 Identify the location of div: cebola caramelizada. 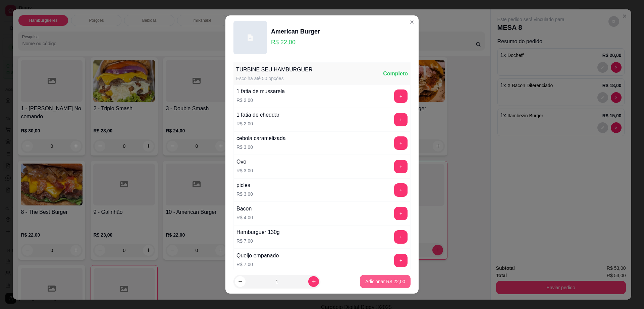
(261, 139).